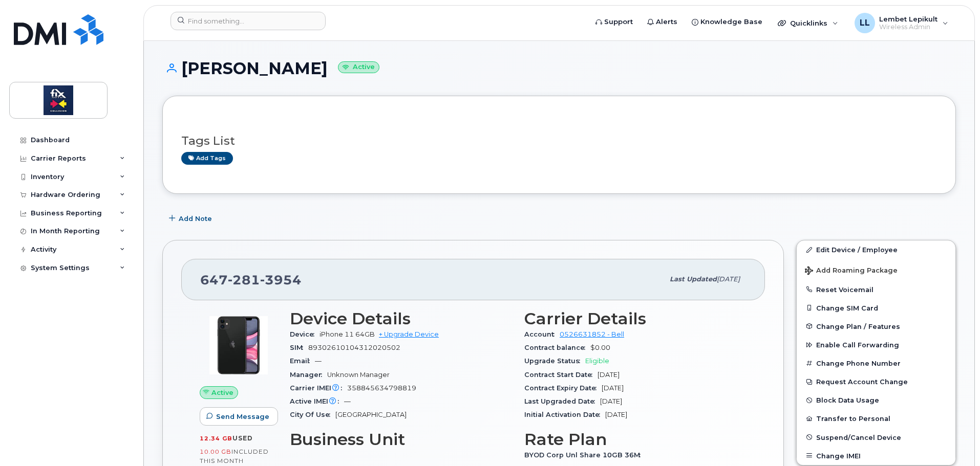 The image size is (980, 466). Describe the element at coordinates (876, 363) in the screenshot. I see `button: Change Phone Number` at that location.